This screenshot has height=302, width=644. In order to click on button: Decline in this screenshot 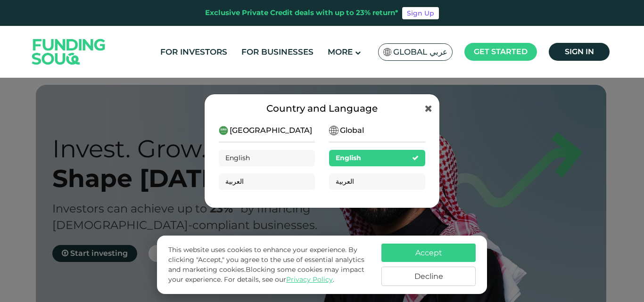, I will do `click(429, 276)`.